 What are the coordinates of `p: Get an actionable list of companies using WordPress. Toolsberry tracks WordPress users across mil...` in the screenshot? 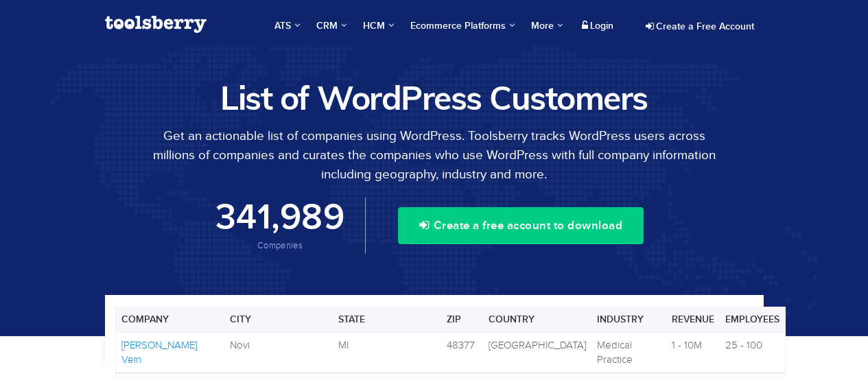 It's located at (435, 155).